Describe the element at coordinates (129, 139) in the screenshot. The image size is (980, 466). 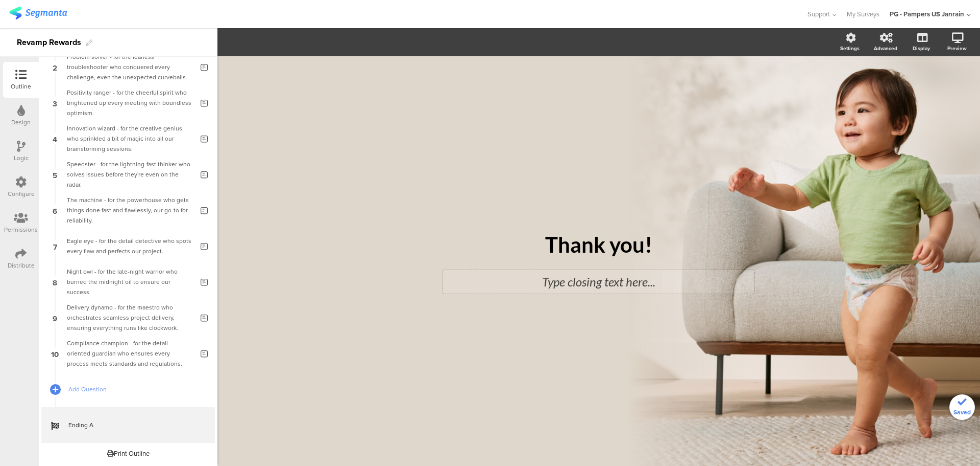
I see `div: Innovation wizard - for the creative genius who sprinkled a bit of magic into all our brainstormi...` at that location.